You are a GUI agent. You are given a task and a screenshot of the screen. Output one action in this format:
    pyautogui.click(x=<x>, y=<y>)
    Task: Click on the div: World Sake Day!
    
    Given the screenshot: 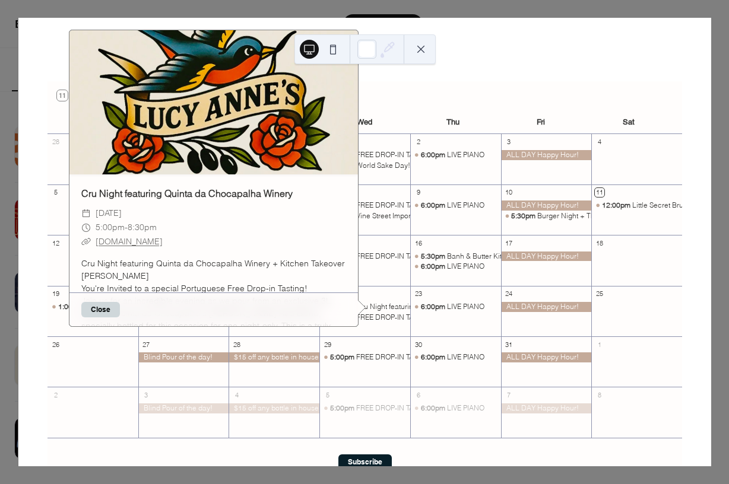 What is the action you would take?
    pyautogui.click(x=383, y=166)
    